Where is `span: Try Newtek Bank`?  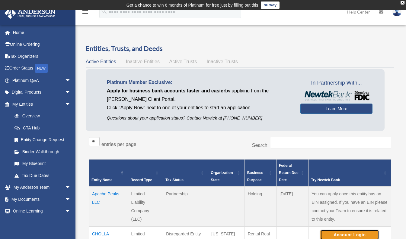 span: Try Newtek Bank is located at coordinates (346, 180).